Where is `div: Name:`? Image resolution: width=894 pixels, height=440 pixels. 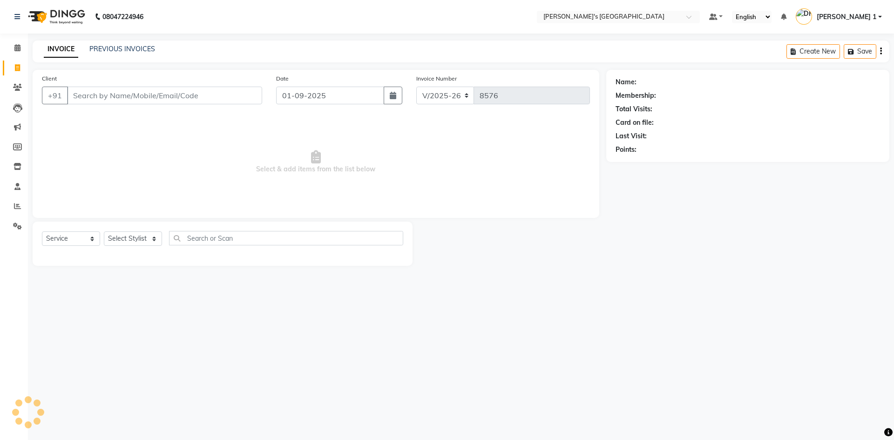
div: Name: is located at coordinates (626, 82).